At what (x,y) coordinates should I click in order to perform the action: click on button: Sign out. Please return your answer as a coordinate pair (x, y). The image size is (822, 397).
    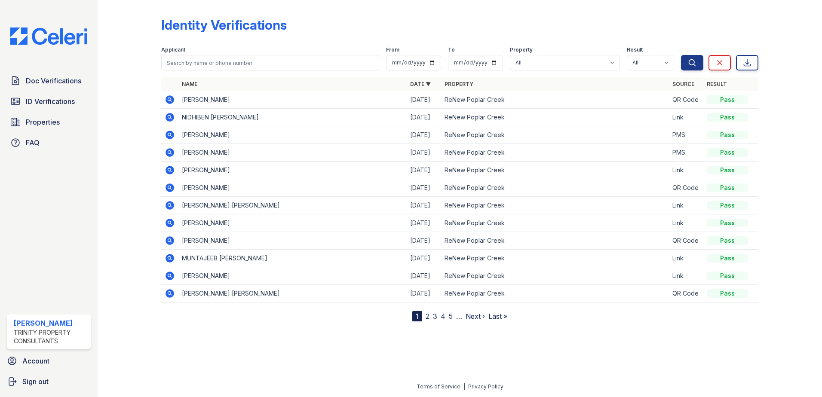
    Looking at the image, I should click on (49, 382).